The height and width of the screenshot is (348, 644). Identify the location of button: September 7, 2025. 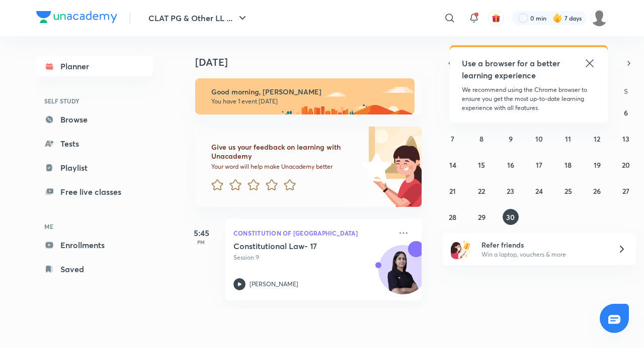
(453, 139).